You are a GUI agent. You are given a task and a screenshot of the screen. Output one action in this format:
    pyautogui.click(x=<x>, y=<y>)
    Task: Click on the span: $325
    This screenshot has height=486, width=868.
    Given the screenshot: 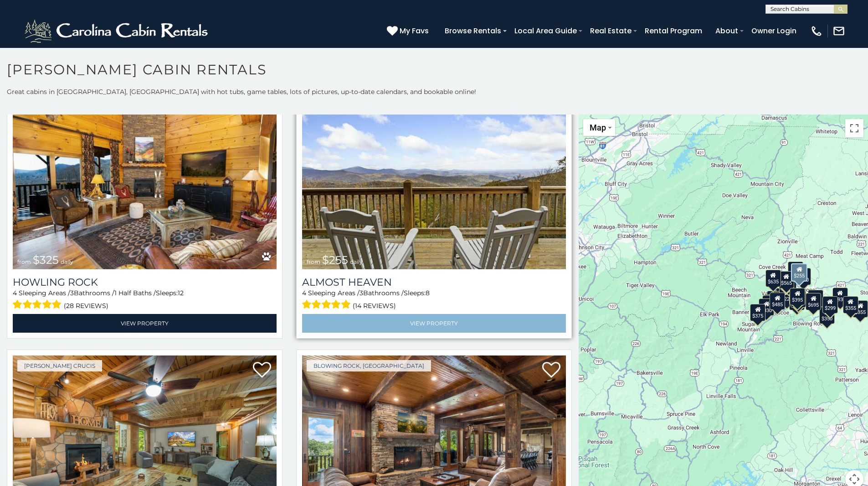 What is the action you would take?
    pyautogui.click(x=46, y=259)
    